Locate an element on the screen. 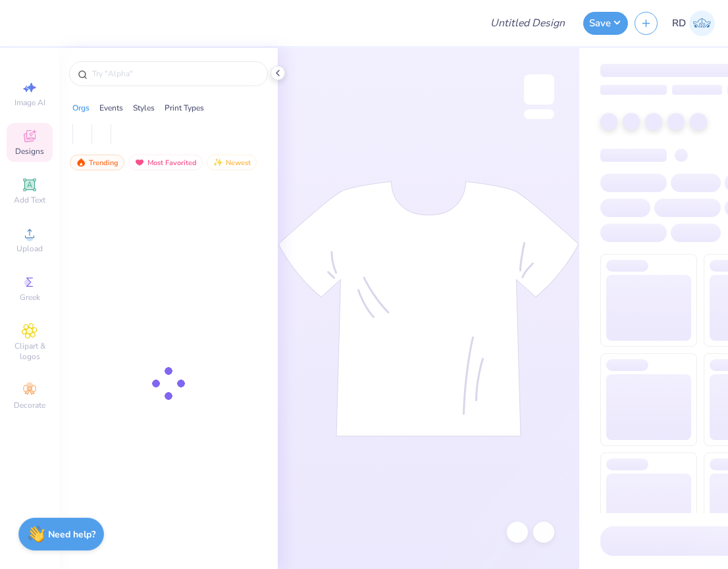  div: Most Favorited is located at coordinates (165, 162).